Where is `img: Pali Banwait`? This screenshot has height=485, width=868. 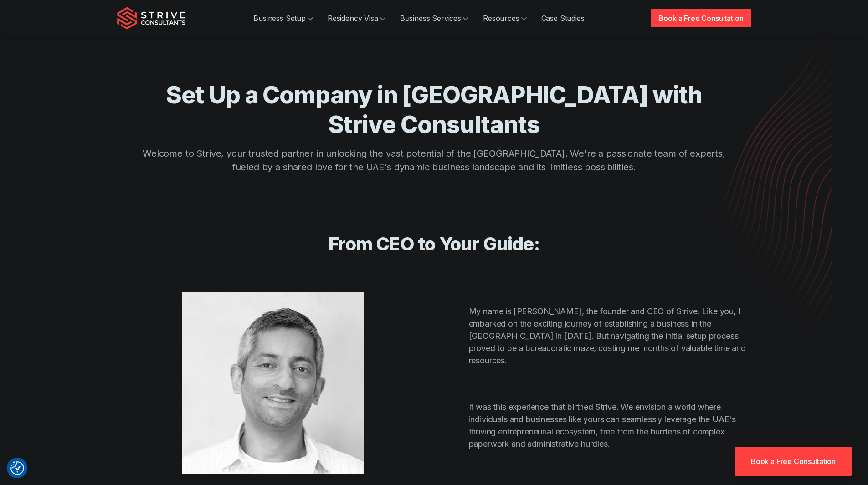 img: Pali Banwait is located at coordinates (273, 383).